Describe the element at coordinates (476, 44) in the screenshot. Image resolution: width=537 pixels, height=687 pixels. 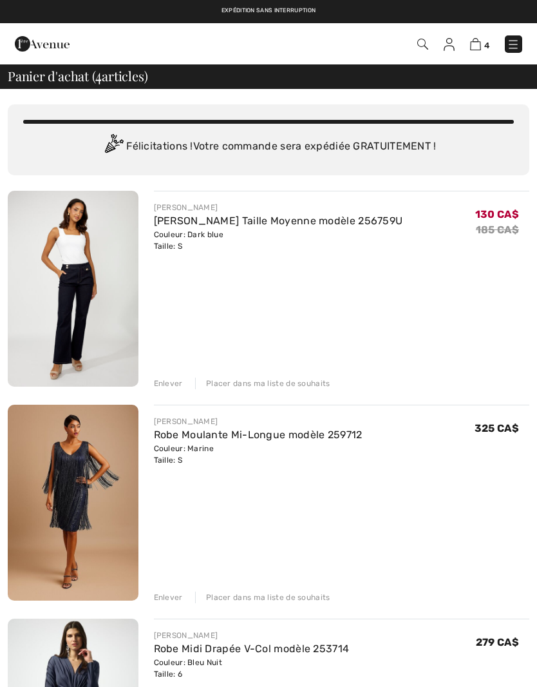
I see `img: Panier d'achat` at that location.